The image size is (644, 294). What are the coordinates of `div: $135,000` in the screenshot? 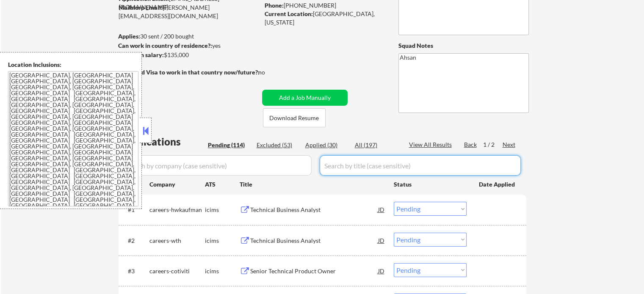 It's located at (189, 55).